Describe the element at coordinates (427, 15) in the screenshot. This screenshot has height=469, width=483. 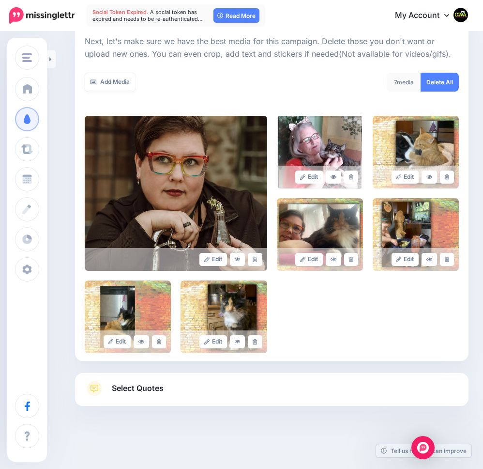
I see `a: My Account` at that location.